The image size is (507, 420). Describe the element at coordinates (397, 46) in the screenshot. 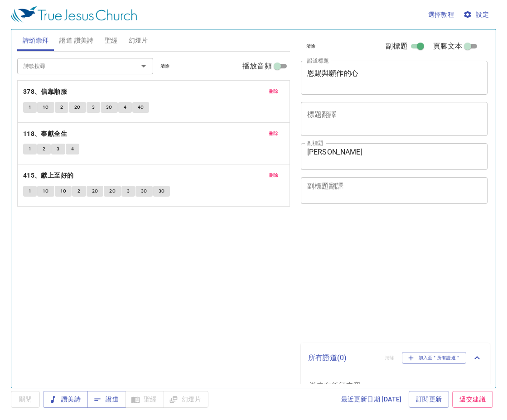

I see `span: 副標題` at that location.